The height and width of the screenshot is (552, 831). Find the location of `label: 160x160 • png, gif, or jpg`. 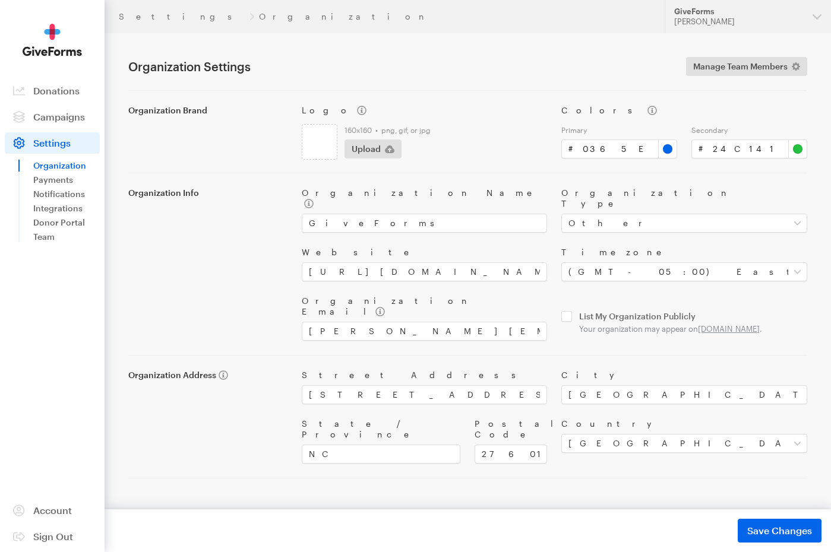

label: 160x160 • png, gif, or jpg is located at coordinates (446, 130).